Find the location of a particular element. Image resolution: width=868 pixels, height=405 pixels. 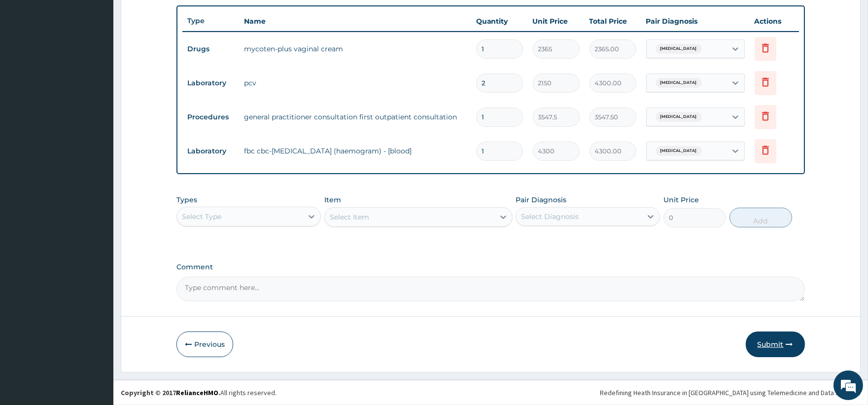

a: RelianceHMO is located at coordinates (197, 393).